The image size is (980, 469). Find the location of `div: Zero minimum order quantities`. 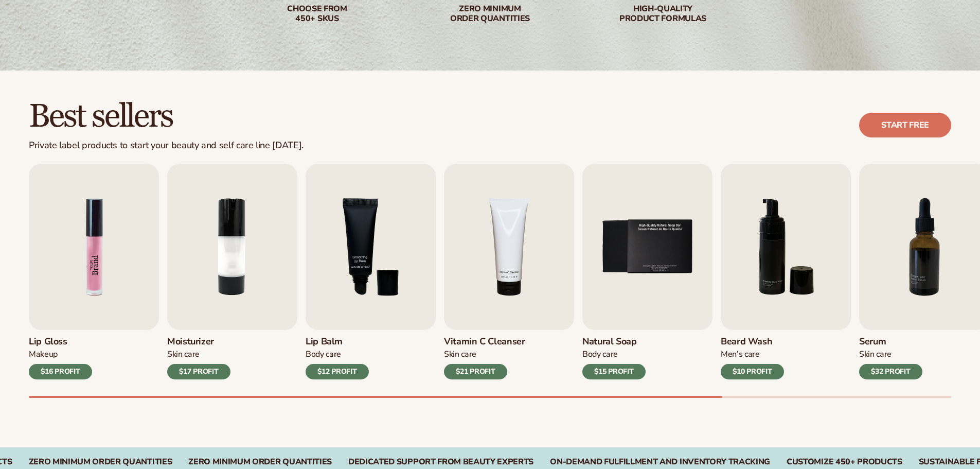

div: Zero minimum order quantities is located at coordinates (490, 14).